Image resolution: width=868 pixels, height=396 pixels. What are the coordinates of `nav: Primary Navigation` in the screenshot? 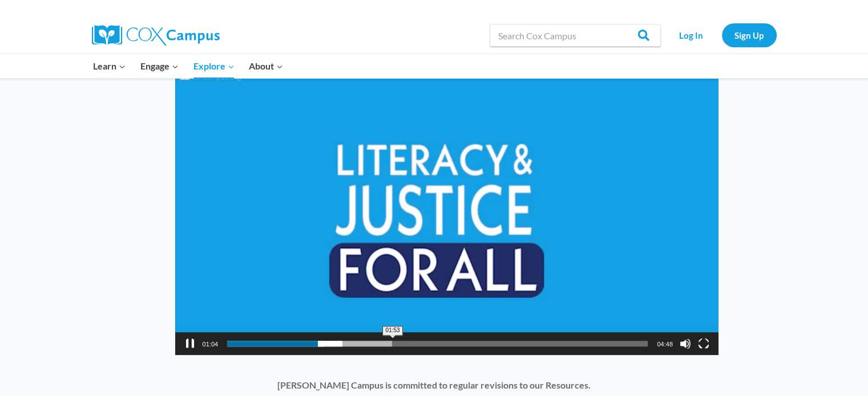 It's located at (189, 66).